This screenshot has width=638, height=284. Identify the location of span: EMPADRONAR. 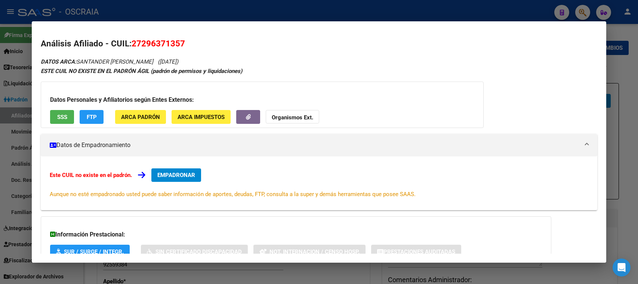
(176, 175).